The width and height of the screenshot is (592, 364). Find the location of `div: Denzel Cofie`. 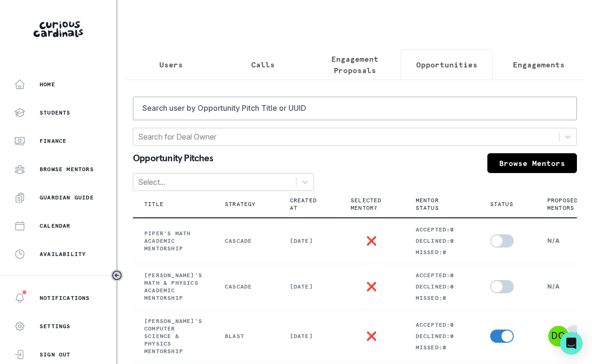

div: Denzel Cofie is located at coordinates (558, 335).